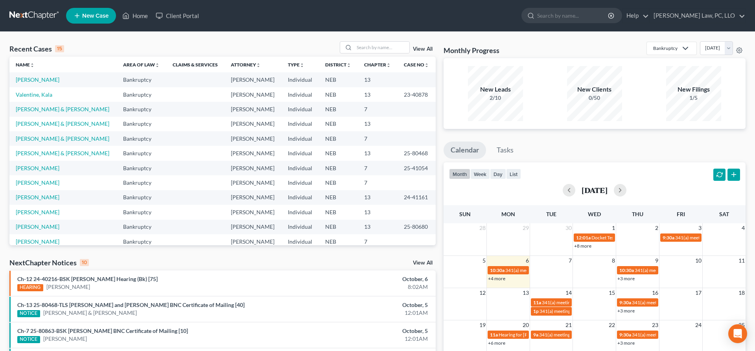 The height and width of the screenshot is (351, 755). I want to click on div: 8:02AM, so click(362, 287).